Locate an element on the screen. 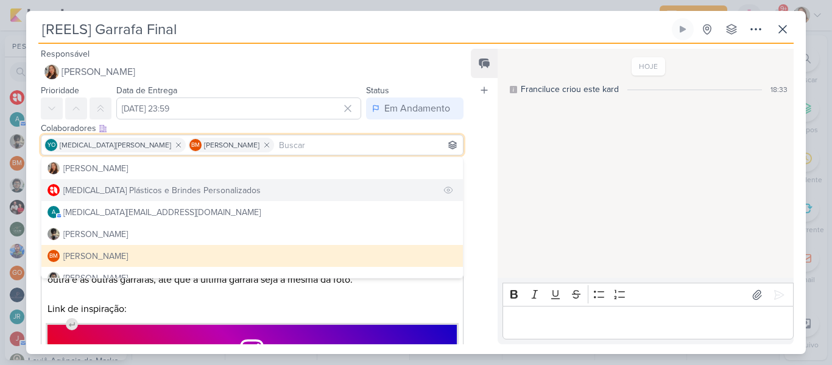 The height and width of the screenshot is (365, 832). label: Status is located at coordinates (377, 90).